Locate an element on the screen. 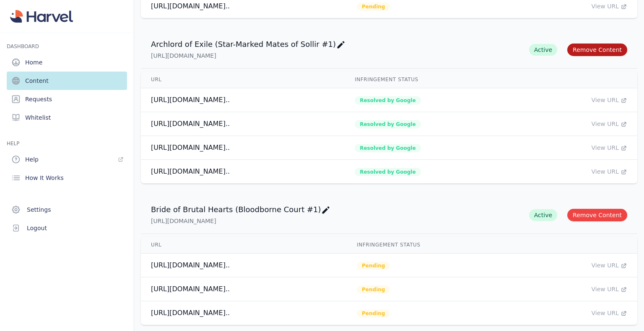 The width and height of the screenshot is (644, 331). a: How It Works is located at coordinates (66, 178).